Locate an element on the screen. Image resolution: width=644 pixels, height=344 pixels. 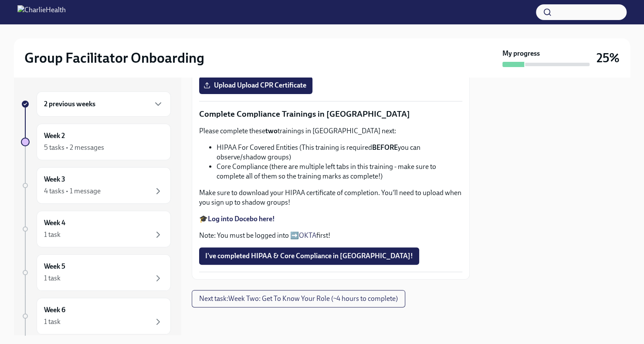
div: 2 previous weeks is located at coordinates (103, 104).